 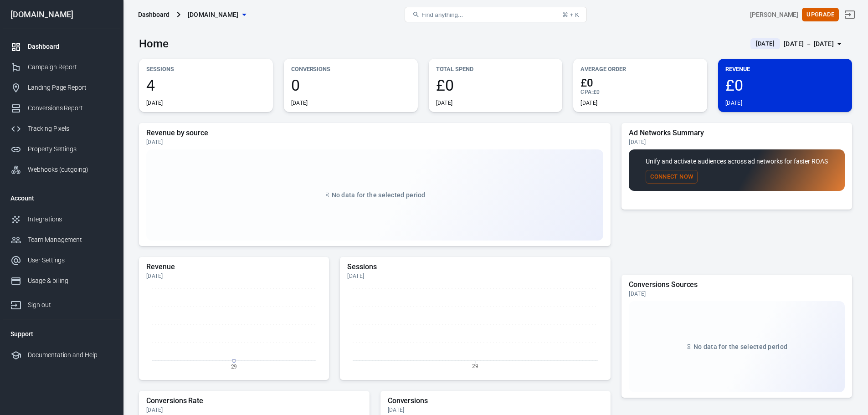 What do you see at coordinates (820, 14) in the screenshot?
I see `button: Upgrade` at bounding box center [820, 14].